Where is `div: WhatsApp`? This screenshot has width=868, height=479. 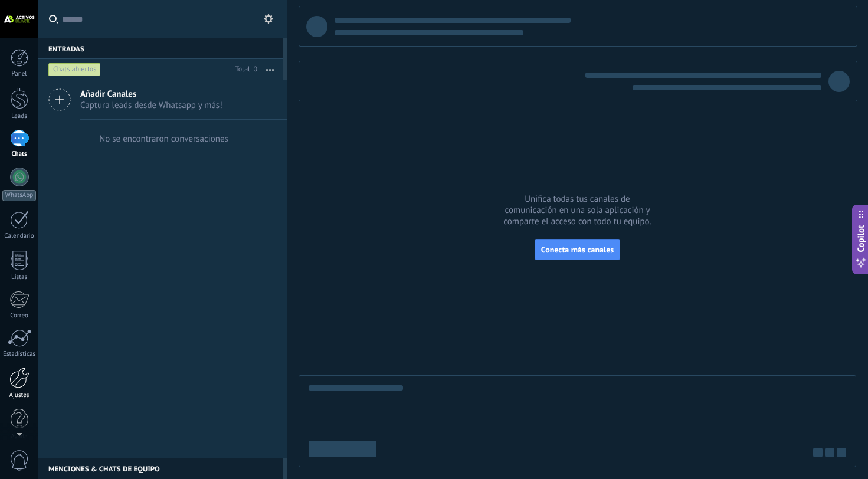 div: WhatsApp is located at coordinates (19, 195).